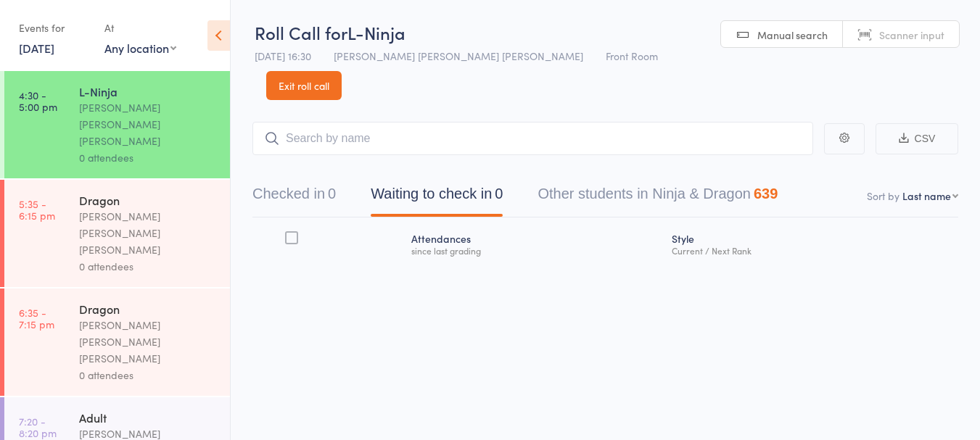  Describe the element at coordinates (765, 194) in the screenshot. I see `div: 639` at that location.